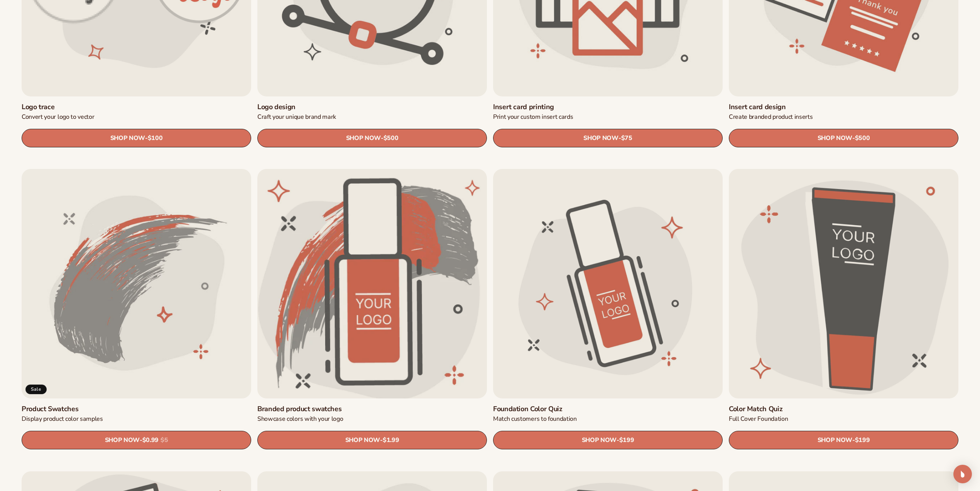 The height and width of the screenshot is (491, 980). I want to click on a: Foundation Color Quiz, so click(608, 409).